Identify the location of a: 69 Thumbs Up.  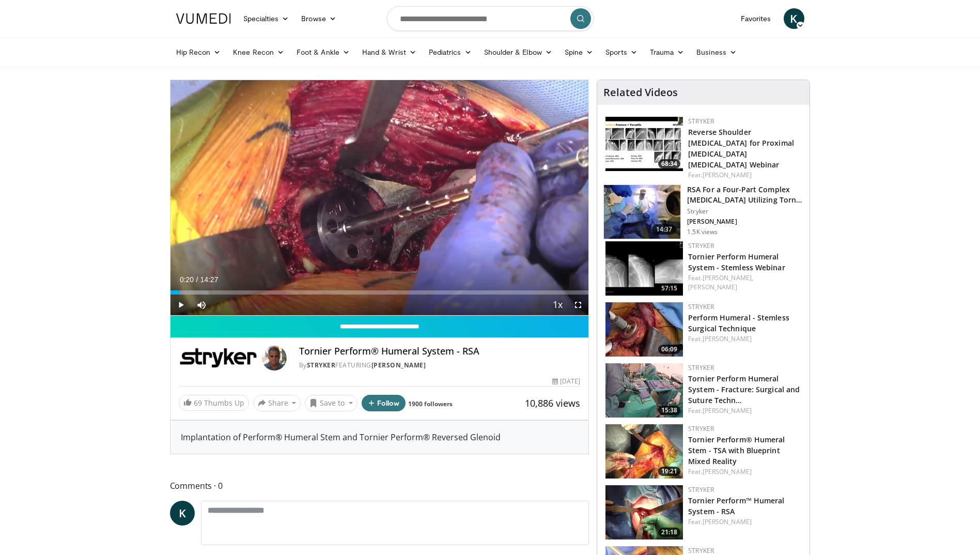
(214, 403).